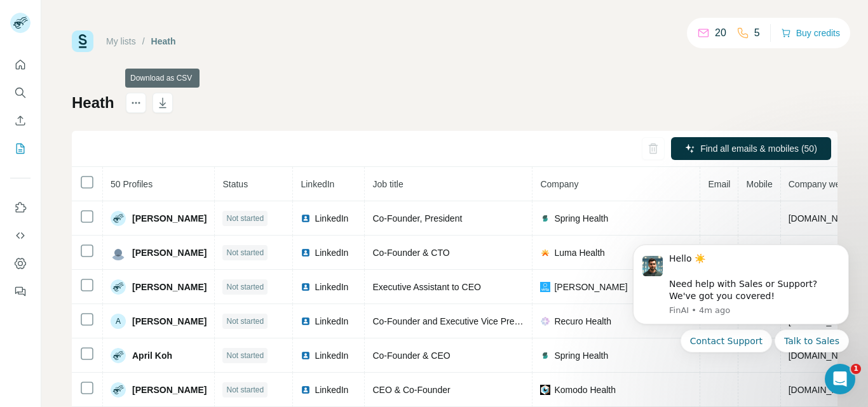  What do you see at coordinates (198, 113) in the screenshot?
I see `button: Quick reply: Talk to Sales` at bounding box center [198, 113].